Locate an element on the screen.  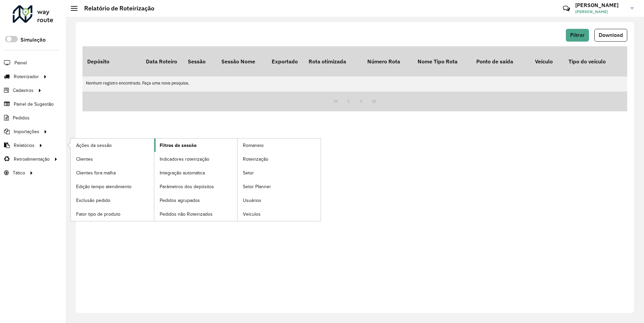
span: Clientes is located at coordinates (84, 159).